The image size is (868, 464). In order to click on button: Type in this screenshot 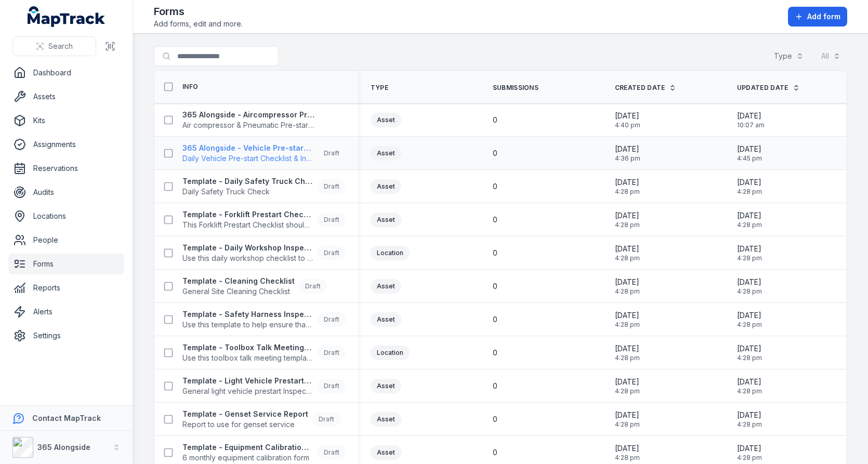, I will do `click(789, 56)`.